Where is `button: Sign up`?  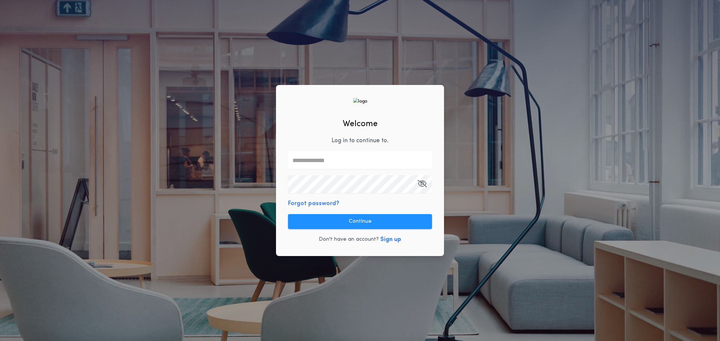 button: Sign up is located at coordinates (391, 240).